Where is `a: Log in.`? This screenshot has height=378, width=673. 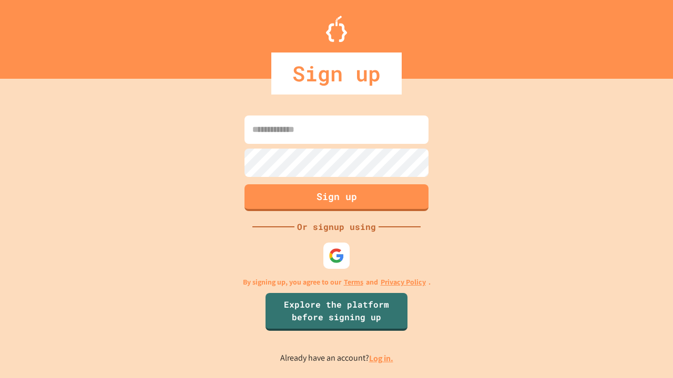
a: Log in. is located at coordinates (381, 358).